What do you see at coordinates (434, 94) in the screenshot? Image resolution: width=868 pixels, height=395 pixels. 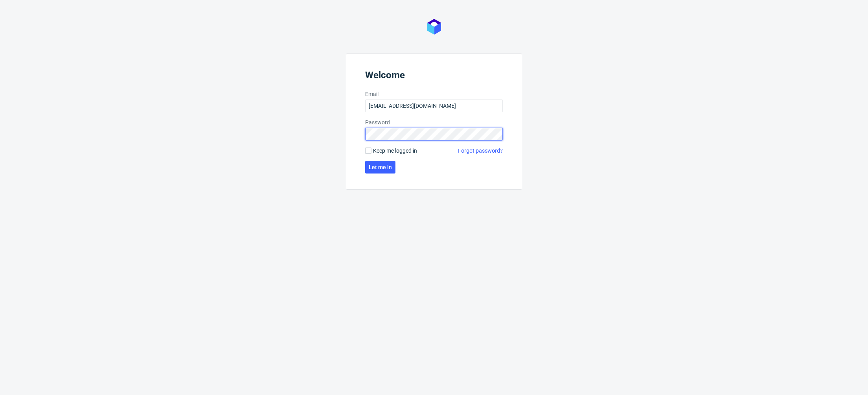 I see `label: Email` at bounding box center [434, 94].